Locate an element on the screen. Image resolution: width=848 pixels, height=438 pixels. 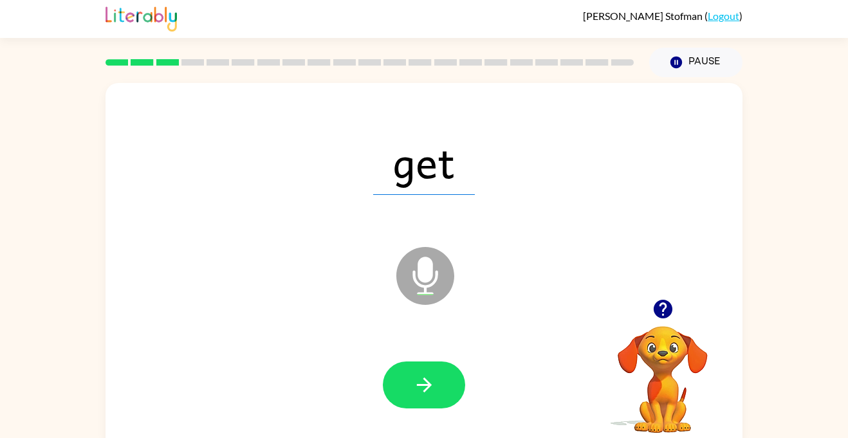
span: get is located at coordinates (424, 161).